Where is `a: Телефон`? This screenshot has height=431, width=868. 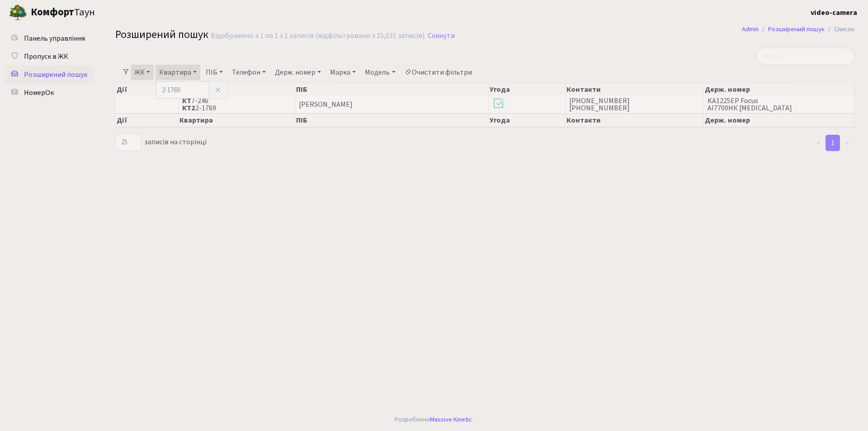 a: Телефон is located at coordinates (248, 72).